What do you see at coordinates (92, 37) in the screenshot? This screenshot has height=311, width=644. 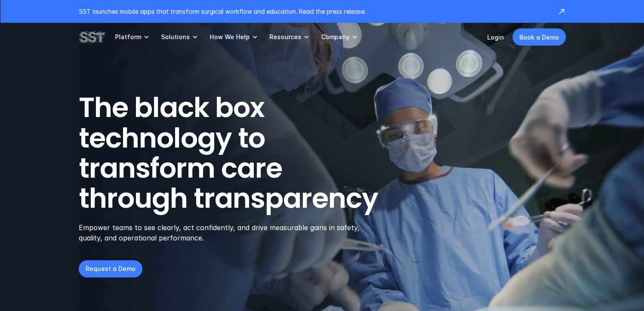 I see `a: SST logo` at bounding box center [92, 37].